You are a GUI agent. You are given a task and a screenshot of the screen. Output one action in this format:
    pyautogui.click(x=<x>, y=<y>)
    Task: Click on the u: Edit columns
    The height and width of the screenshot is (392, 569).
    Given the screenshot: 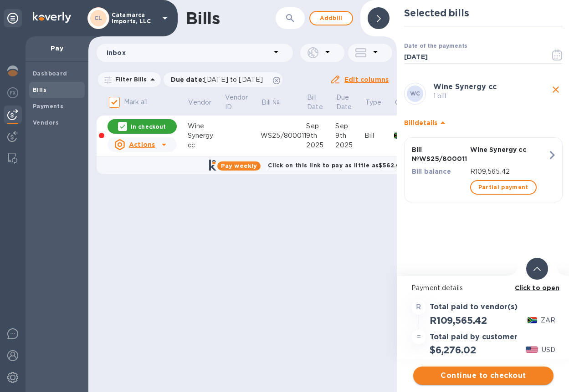 What is the action you would take?
    pyautogui.click(x=366, y=80)
    